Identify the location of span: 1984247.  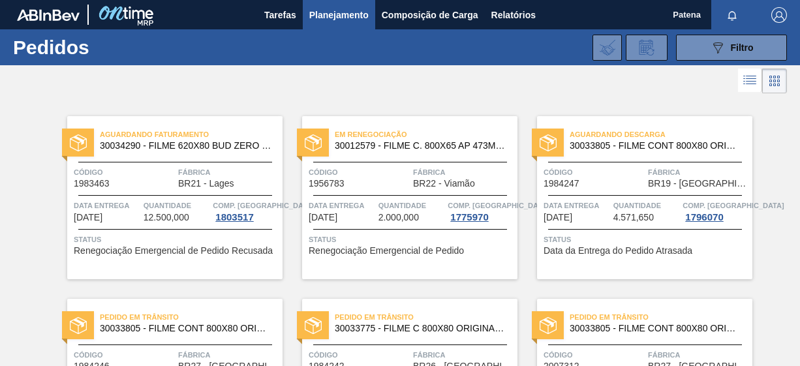
(561, 183).